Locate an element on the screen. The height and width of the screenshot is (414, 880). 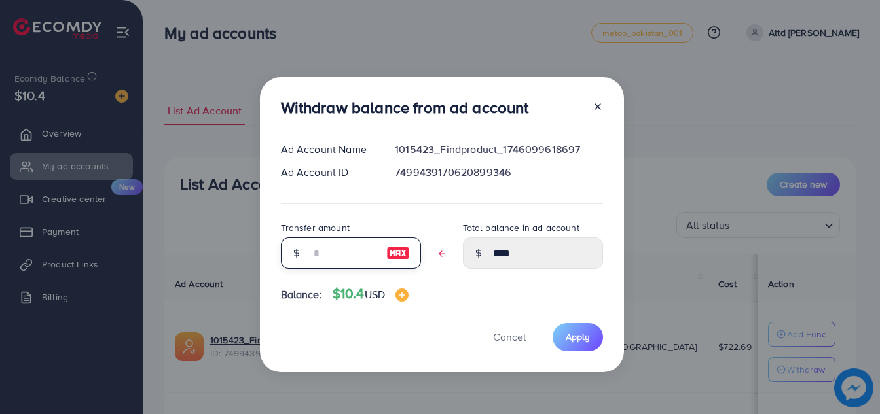
div: Ad Account ID is located at coordinates (327, 172).